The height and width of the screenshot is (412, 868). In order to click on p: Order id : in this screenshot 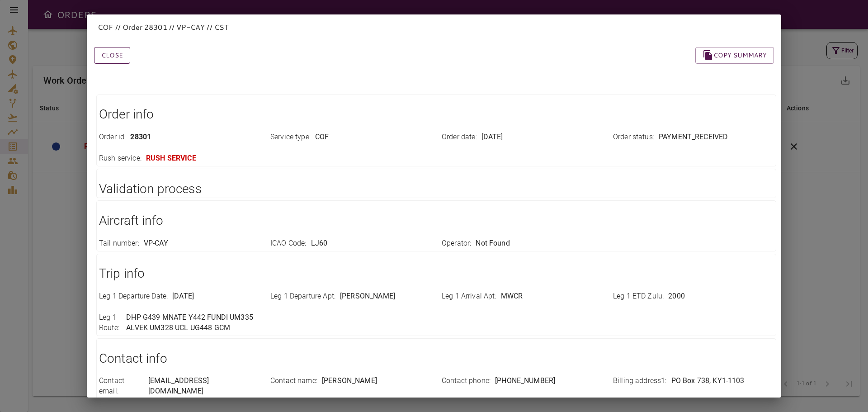, I will do `click(112, 137)`.